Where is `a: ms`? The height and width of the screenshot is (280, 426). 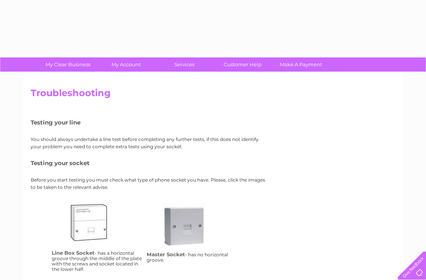 a: ms is located at coordinates (192, 234).